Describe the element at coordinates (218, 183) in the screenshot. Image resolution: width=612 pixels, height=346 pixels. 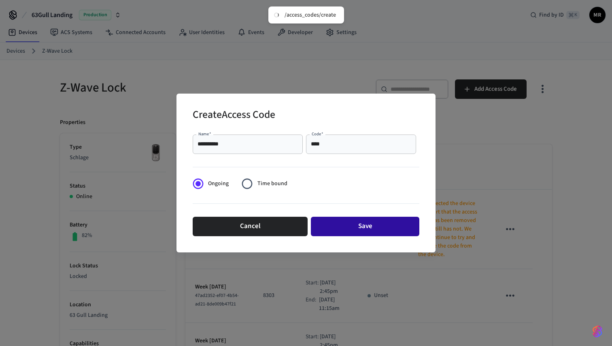
I see `span: Ongoing` at that location.